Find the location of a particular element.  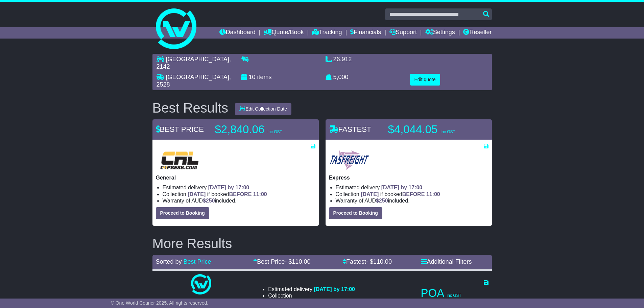

a: Dashboard is located at coordinates (238, 33).